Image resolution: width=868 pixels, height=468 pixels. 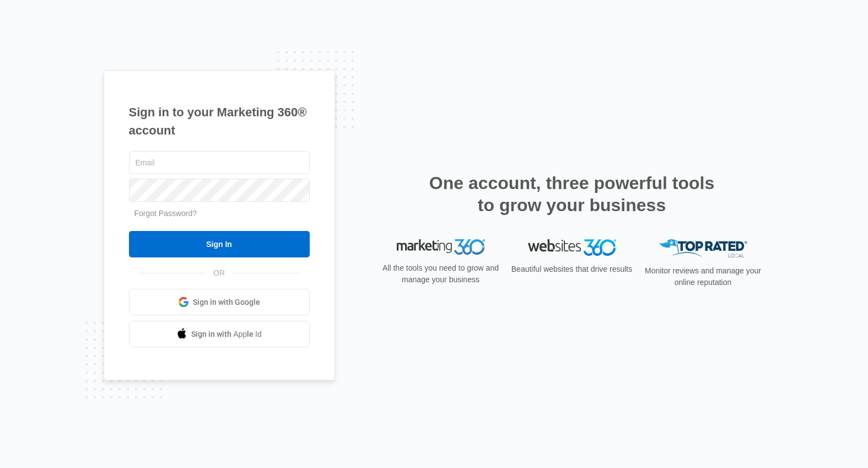 I want to click on a: Sign in with Google, so click(x=220, y=302).